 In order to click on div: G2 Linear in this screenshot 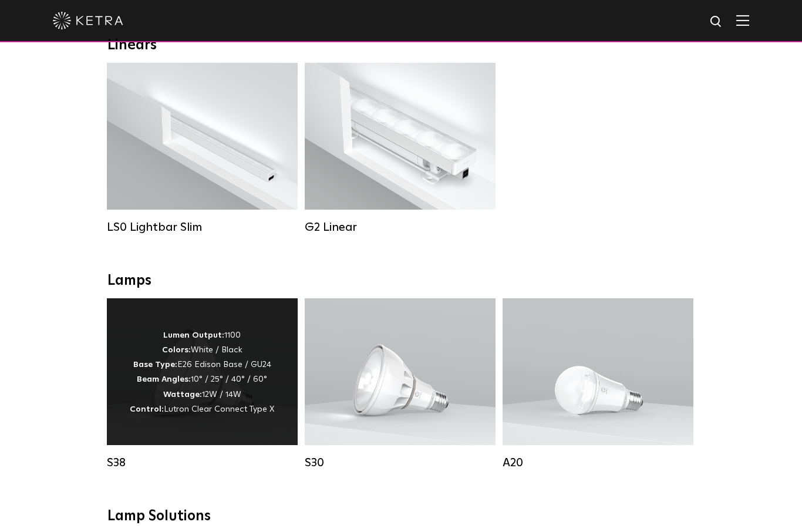, I will do `click(400, 227)`.